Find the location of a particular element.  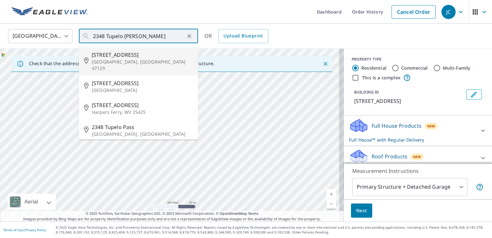

p: Roof Products is located at coordinates (390, 156).